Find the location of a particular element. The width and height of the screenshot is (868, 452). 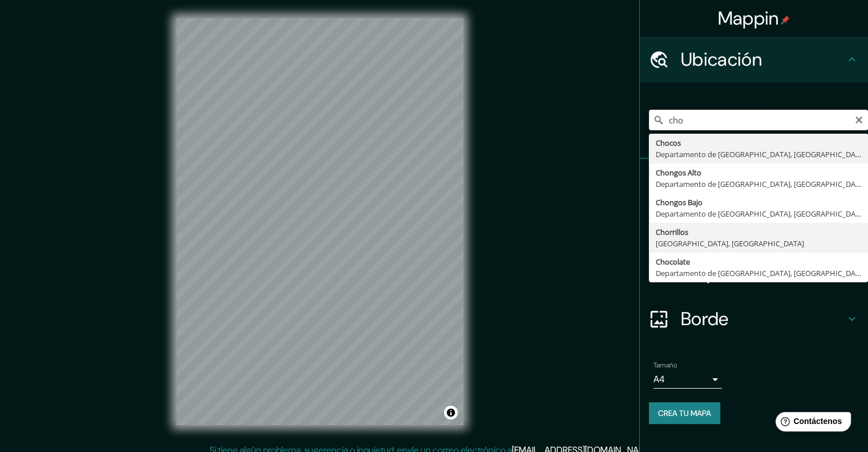

font: Chocolate is located at coordinates (673, 261).